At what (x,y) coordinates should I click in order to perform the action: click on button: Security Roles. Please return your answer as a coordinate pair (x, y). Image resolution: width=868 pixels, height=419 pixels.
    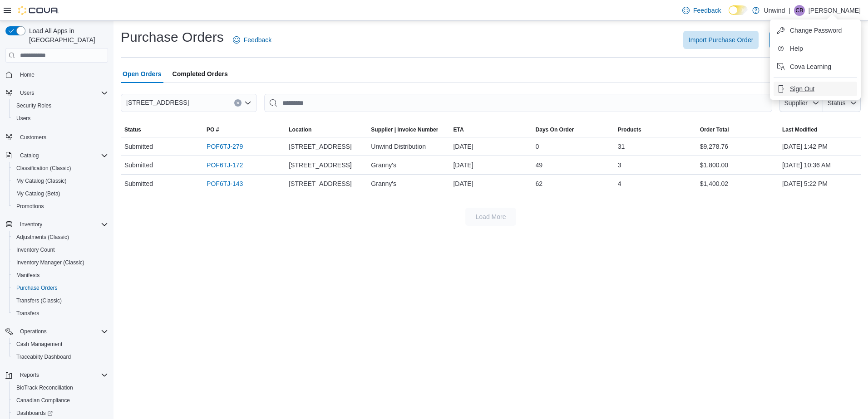
    Looking at the image, I should click on (60, 105).